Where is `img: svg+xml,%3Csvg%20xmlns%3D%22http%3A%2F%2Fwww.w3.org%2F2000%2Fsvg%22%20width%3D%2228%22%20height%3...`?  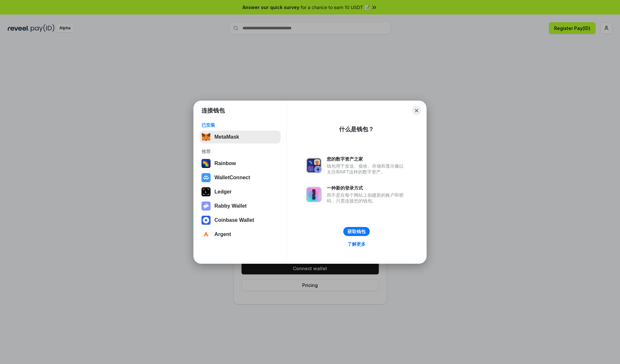
img: svg+xml,%3Csvg%20xmlns%3D%22http%3A%2F%2Fwww.w3.org%2F2000%2Fsvg%22%20width%3D%2228%22%20height%3... is located at coordinates (206, 192).